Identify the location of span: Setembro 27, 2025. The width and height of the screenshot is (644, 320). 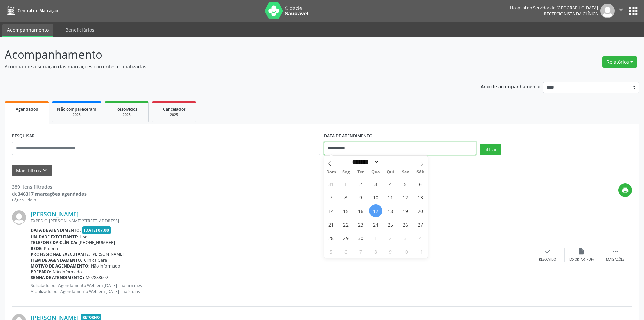
(421, 224).